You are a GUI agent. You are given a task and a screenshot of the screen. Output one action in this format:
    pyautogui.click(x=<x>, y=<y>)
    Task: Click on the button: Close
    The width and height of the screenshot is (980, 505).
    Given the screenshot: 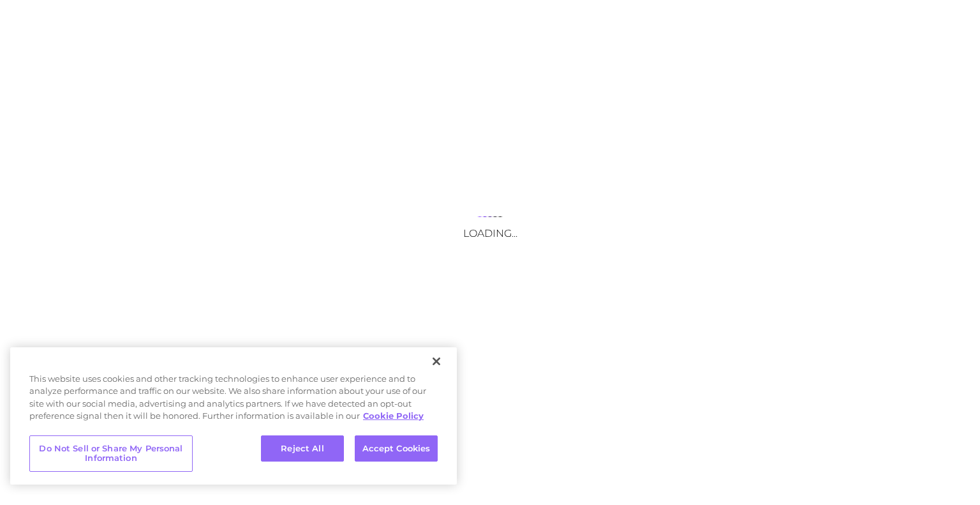 What is the action you would take?
    pyautogui.click(x=437, y=361)
    